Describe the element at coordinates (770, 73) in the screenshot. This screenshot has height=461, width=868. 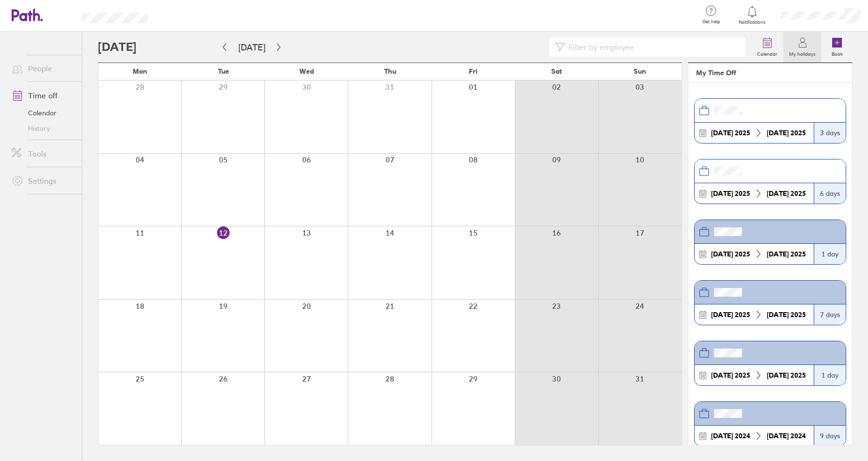
I see `header: My Time Off` at that location.